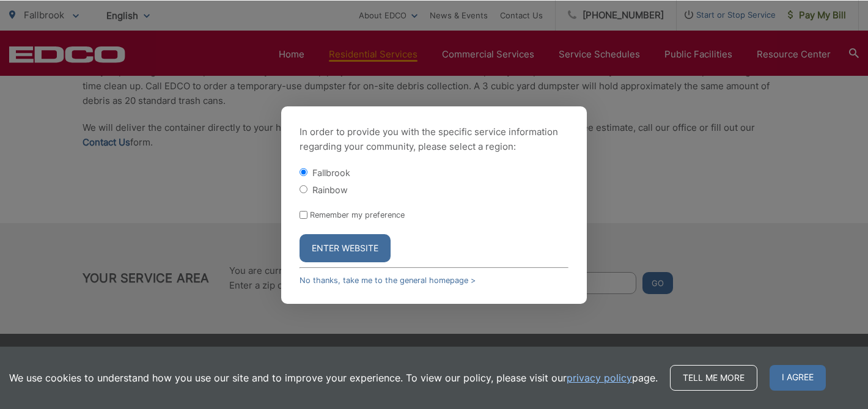 This screenshot has height=409, width=868. Describe the element at coordinates (330, 190) in the screenshot. I see `label: Rainbow` at that location.